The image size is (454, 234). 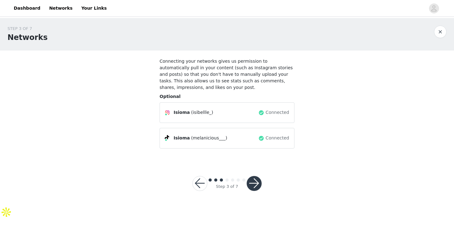 What do you see at coordinates (202, 113) in the screenshot?
I see `span: (isibellle_)` at bounding box center [202, 113].